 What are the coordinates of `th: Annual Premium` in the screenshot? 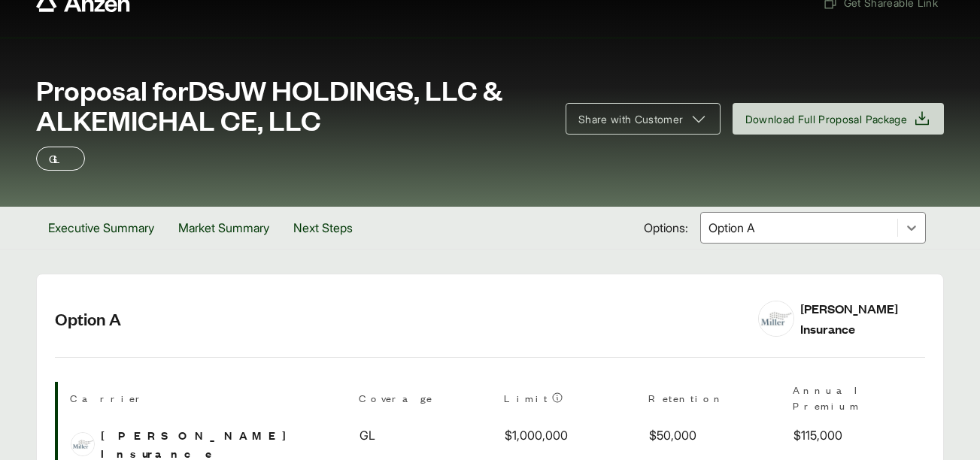 It's located at (859, 400).